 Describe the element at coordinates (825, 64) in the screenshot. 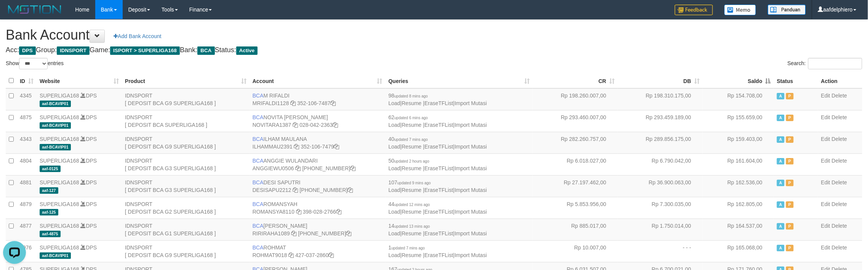

I see `label: Search:` at that location.